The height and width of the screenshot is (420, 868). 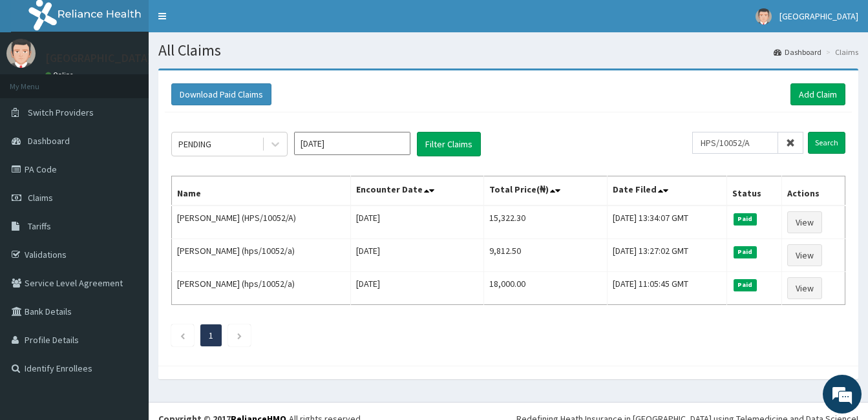 What do you see at coordinates (826, 143) in the screenshot?
I see `input: Search` at bounding box center [826, 143].